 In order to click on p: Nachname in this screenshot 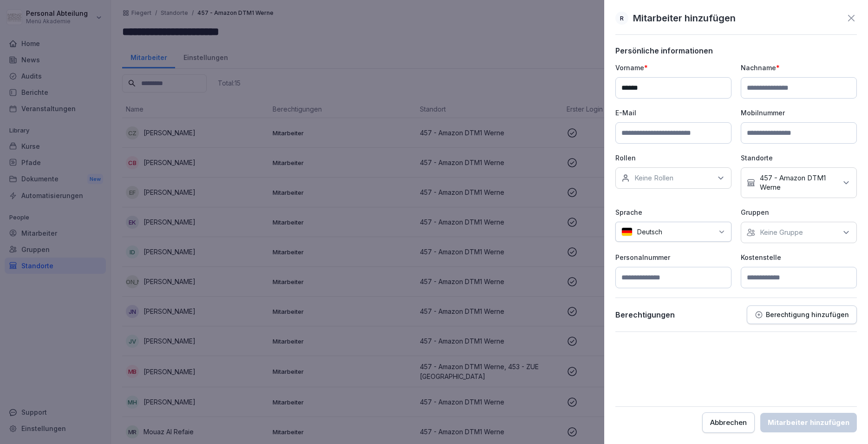, I will do `click(799, 67)`.